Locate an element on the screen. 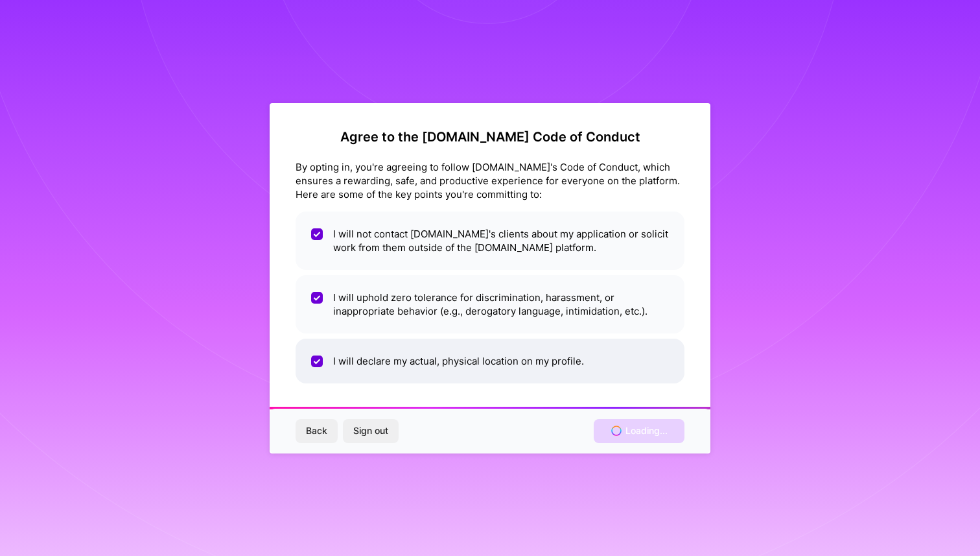 The image size is (980, 556). li: I will uphold zero tolerance for discrimination, harassment, or inappropriate behavior (e.g., der... is located at coordinates (490, 304).